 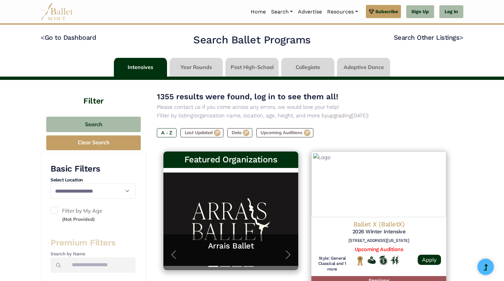 I want to click on button: Slide 1, so click(x=213, y=266).